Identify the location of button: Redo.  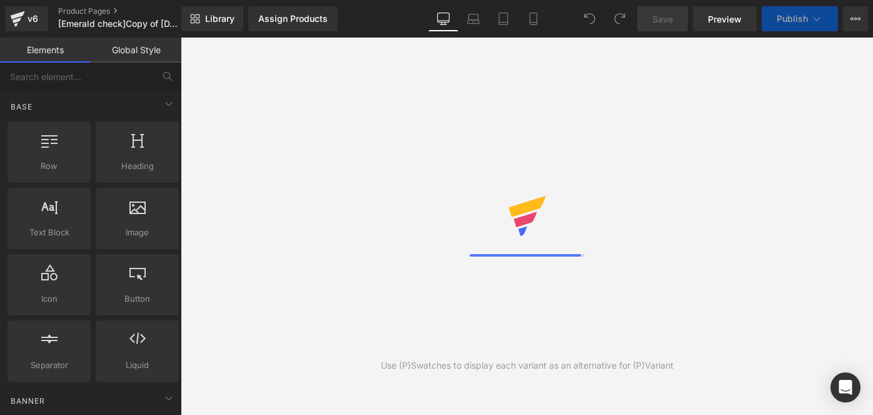
(620, 19).